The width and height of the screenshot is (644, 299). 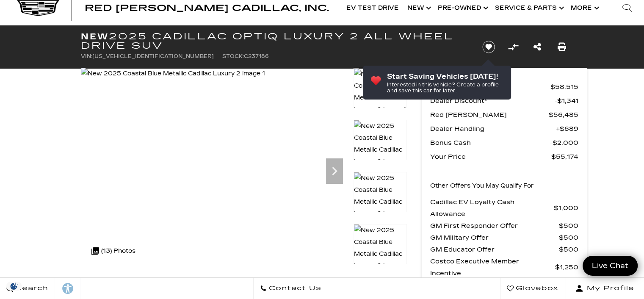 I want to click on span: GM First Responder Offer, so click(x=494, y=225).